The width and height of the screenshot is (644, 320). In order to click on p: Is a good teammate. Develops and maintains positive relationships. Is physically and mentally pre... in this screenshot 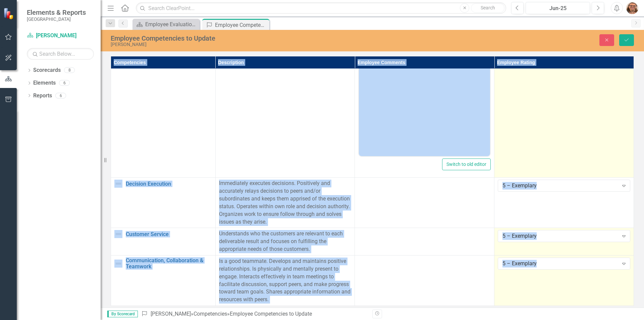, I will do `click(285, 280)`.